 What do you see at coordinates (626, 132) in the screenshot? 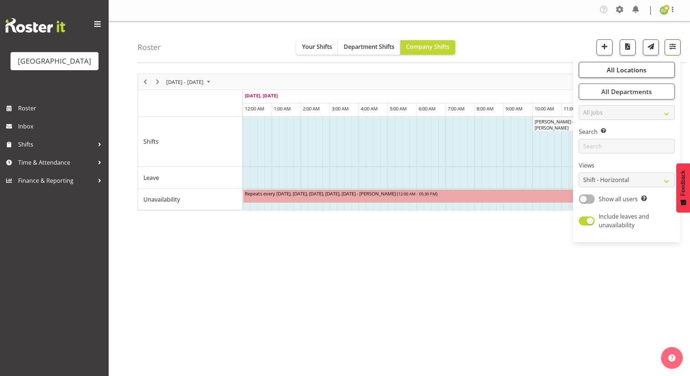
I see `label: Search` at bounding box center [626, 132].